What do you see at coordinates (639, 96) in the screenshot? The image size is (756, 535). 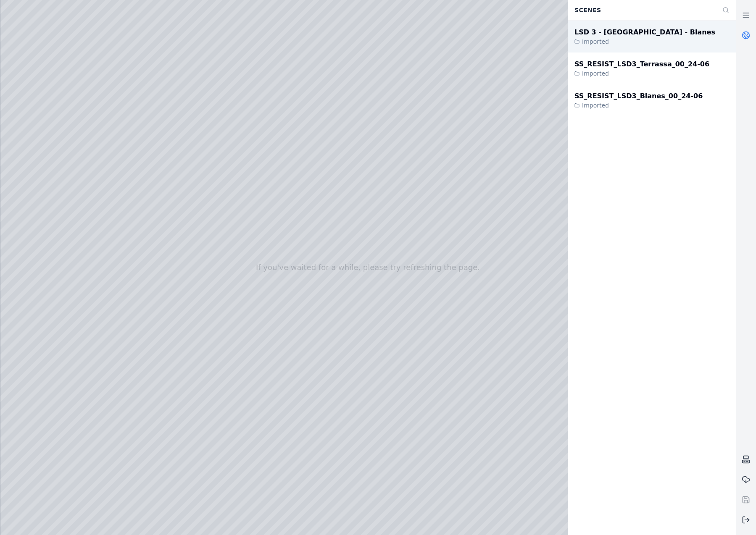 I see `div: SS_RESIST_LSD3_Blanes_00_24-06` at bounding box center [639, 96].